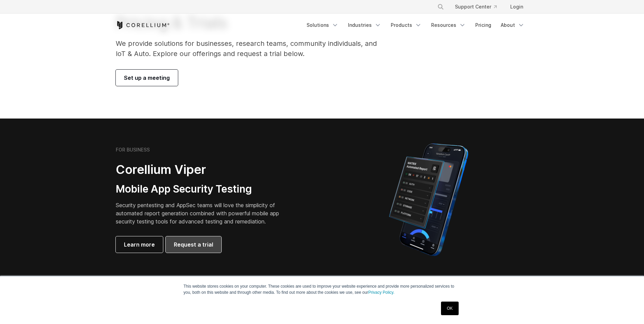 This screenshot has height=324, width=644. I want to click on span: Request a trial, so click(194, 245).